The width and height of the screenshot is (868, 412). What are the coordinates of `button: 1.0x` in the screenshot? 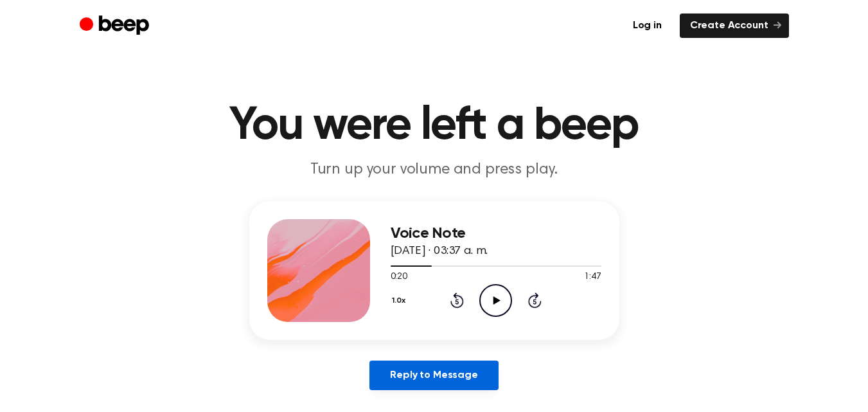 It's located at (400, 301).